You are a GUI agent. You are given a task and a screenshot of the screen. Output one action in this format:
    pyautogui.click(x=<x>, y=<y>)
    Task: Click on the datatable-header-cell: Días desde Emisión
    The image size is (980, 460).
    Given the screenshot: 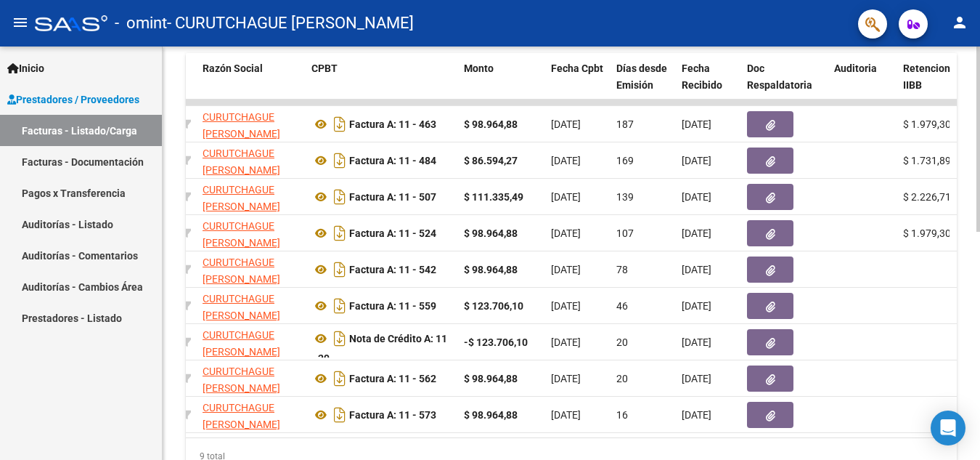 What is the action you would take?
    pyautogui.click(x=644, y=85)
    